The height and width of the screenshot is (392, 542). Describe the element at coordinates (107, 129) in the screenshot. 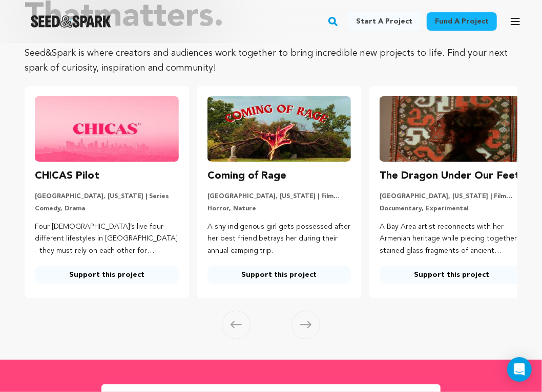

I see `img: CHICAS Pilot image` at that location.